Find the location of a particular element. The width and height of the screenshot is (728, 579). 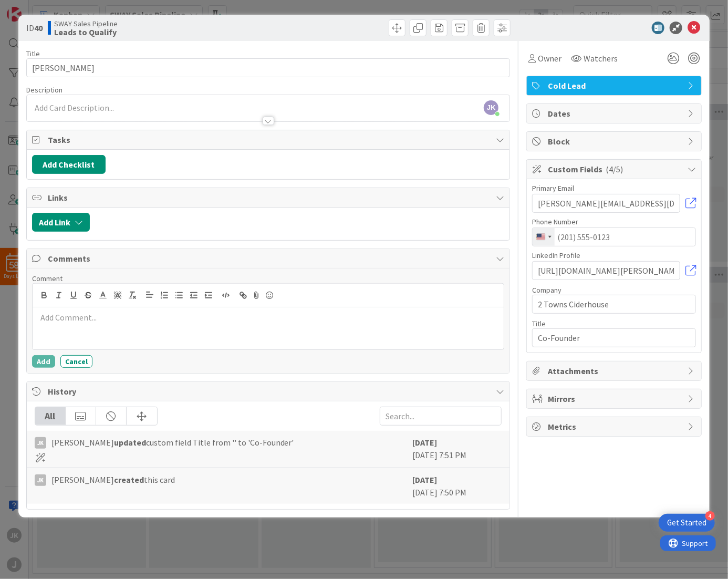

span: ( 4/5 ) is located at coordinates (614, 169).